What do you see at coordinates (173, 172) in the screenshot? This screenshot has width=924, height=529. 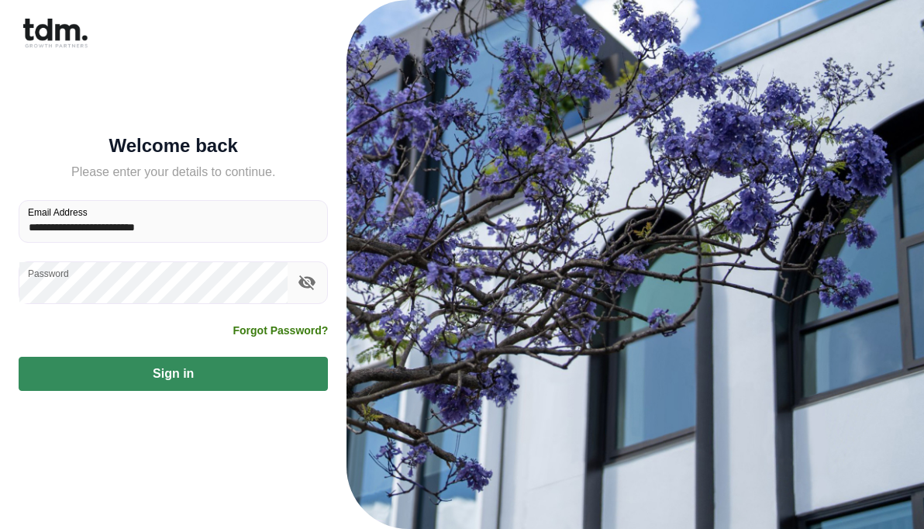 I see `h5: Please enter your details to continue.` at bounding box center [173, 172].